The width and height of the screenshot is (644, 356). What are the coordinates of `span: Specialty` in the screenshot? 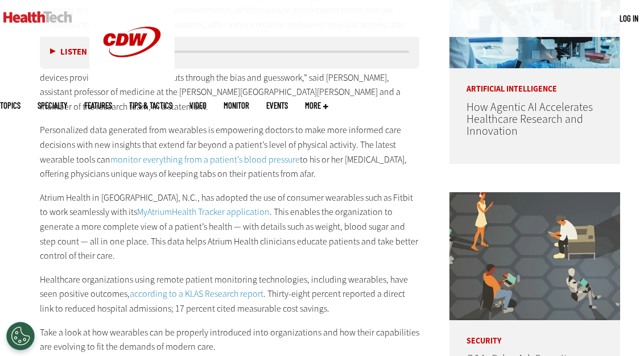 It's located at (52, 105).